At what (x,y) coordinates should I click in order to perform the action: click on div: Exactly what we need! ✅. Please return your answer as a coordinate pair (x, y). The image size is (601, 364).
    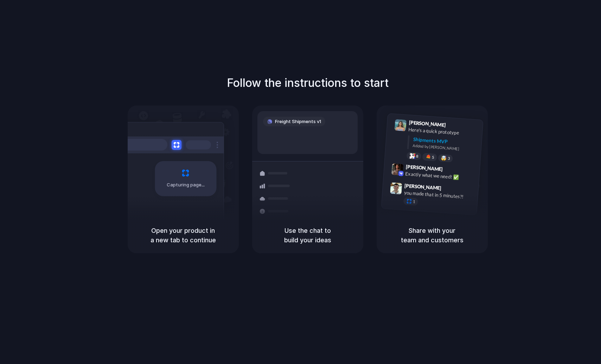
    Looking at the image, I should click on (440, 176).